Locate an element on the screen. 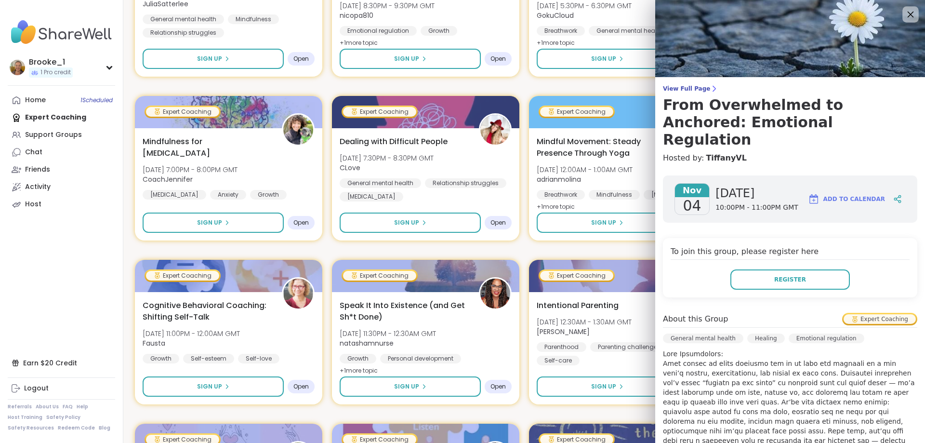 This screenshot has height=443, width=925. div: Brooke_1 is located at coordinates (51, 62).